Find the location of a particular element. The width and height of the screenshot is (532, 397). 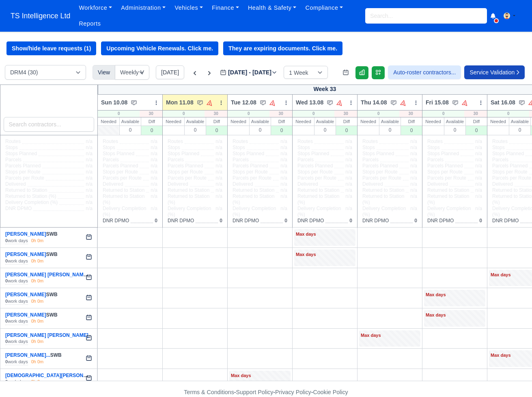

a: O is located at coordinates (284, 232).